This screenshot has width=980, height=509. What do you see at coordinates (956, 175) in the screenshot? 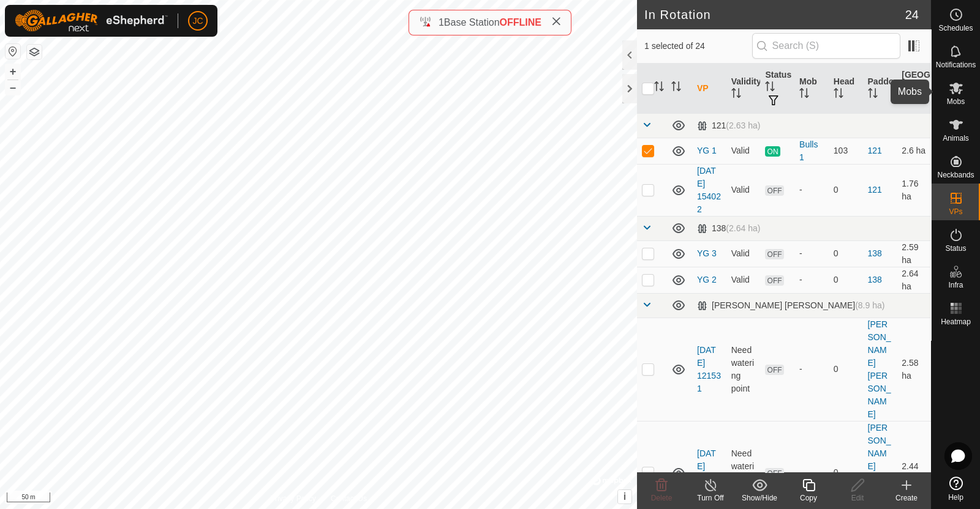
I see `span: Neckbands` at bounding box center [956, 175].